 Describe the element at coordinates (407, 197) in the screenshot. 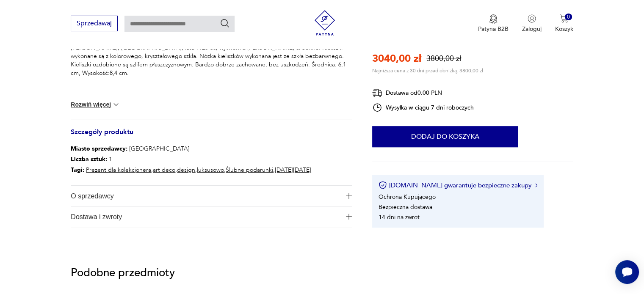

I see `li: Ochrona Kupującego` at that location.